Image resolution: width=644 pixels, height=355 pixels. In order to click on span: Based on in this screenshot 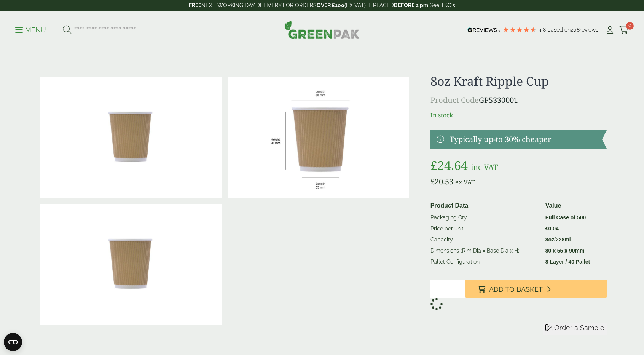, I will do `click(559, 30)`.